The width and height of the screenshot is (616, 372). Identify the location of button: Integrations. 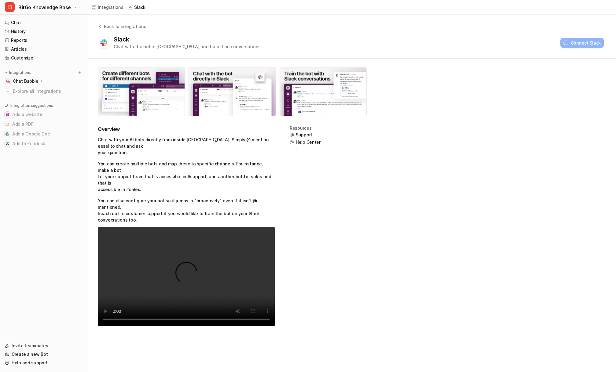
(17, 73).